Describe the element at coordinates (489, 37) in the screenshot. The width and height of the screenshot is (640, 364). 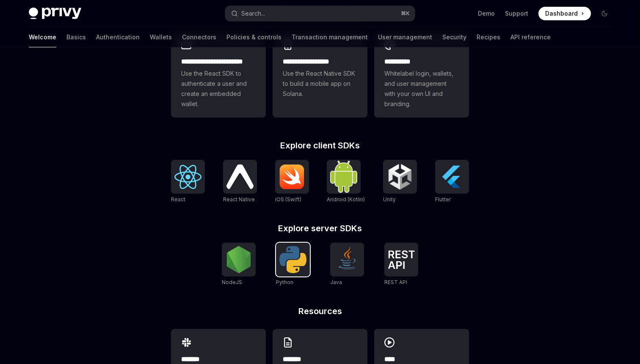
I see `a: Recipes` at that location.